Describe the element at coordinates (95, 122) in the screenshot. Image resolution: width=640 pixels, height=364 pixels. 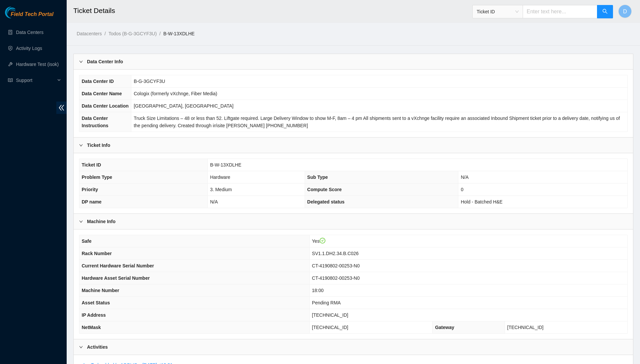
I see `span: Data Center Instructions` at that location.